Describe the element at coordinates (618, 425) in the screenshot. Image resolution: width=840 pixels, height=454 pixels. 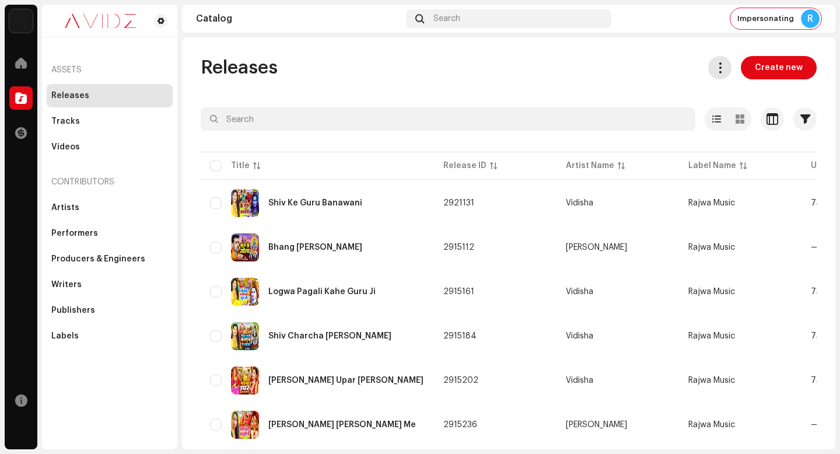
I see `span: Shobha Singh` at that location.